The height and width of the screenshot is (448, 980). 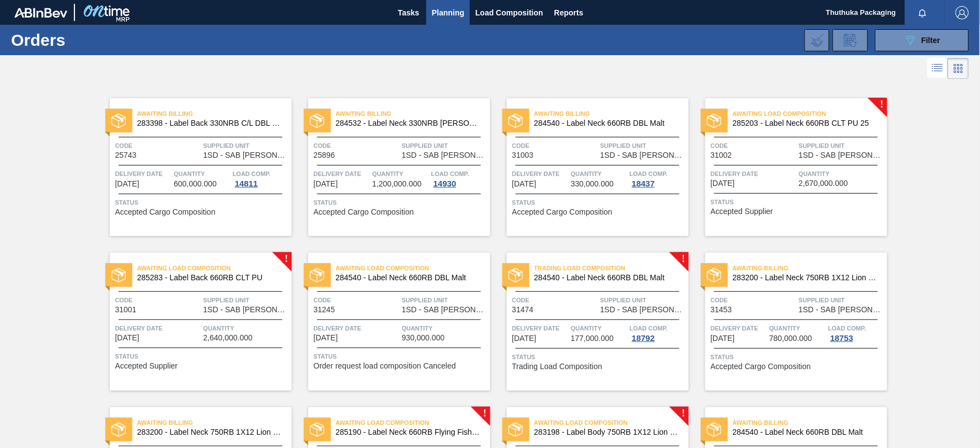 What do you see at coordinates (326, 184) in the screenshot?
I see `span: 01/25/2025` at bounding box center [326, 184].